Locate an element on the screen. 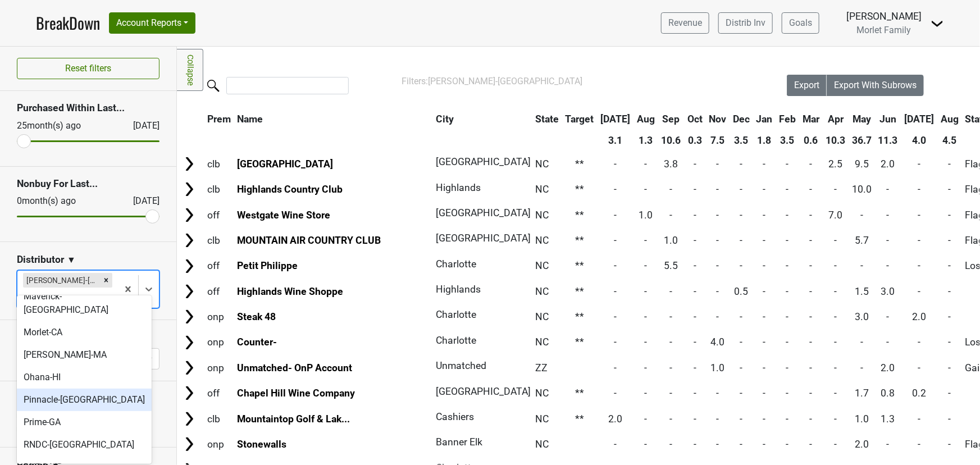 The height and width of the screenshot is (465, 980). div: Morlet-CA is located at coordinates (84, 332).